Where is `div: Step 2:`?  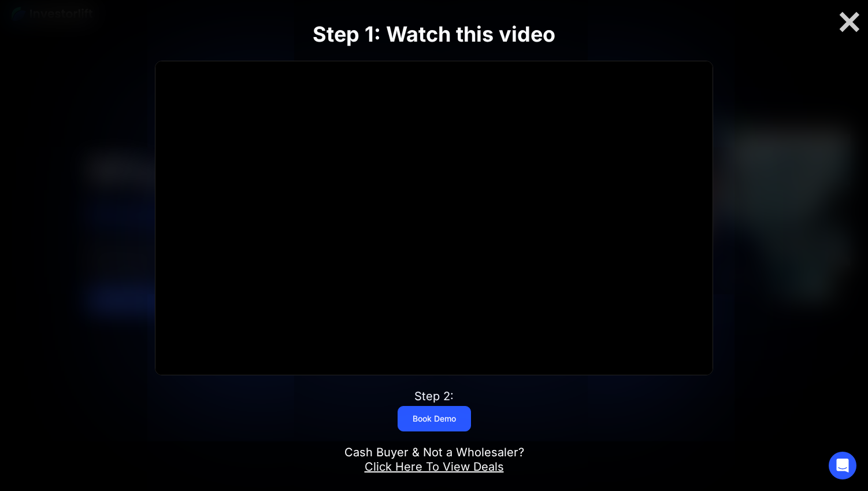
div: Step 2: is located at coordinates (434, 396).